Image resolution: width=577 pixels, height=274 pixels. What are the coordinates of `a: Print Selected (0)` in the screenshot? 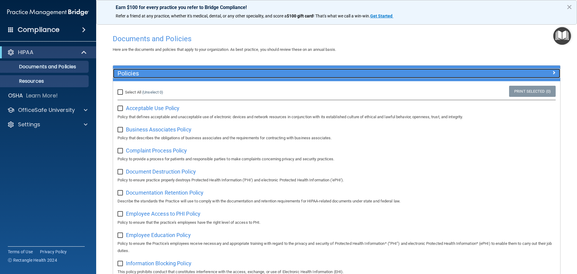 It's located at (532, 91).